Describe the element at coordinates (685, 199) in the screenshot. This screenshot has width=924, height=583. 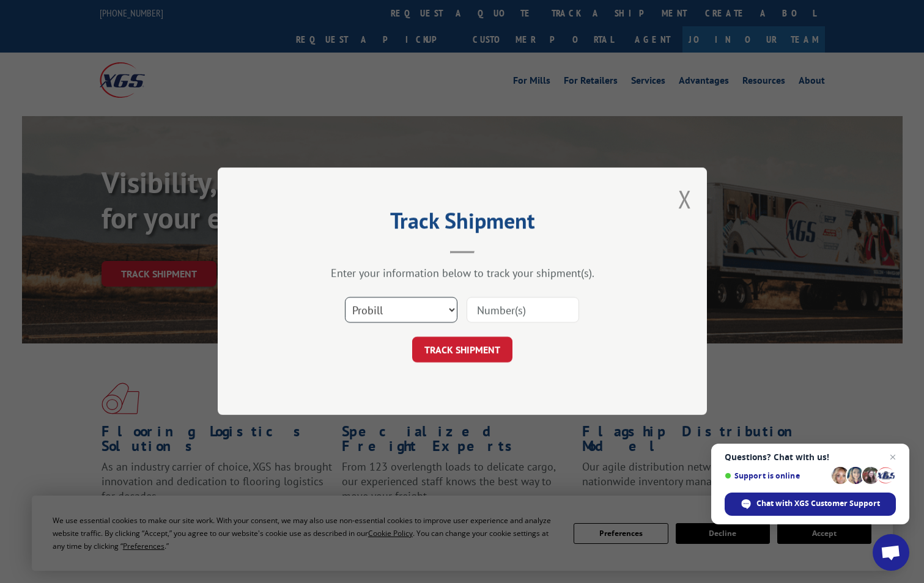
I see `button: Close modal` at that location.